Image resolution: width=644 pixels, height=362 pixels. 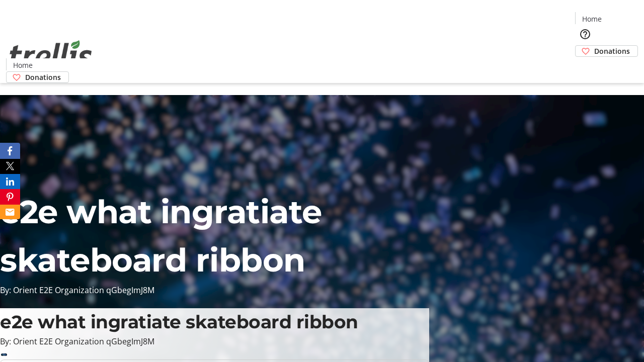 I want to click on button: Cart, so click(x=585, y=67).